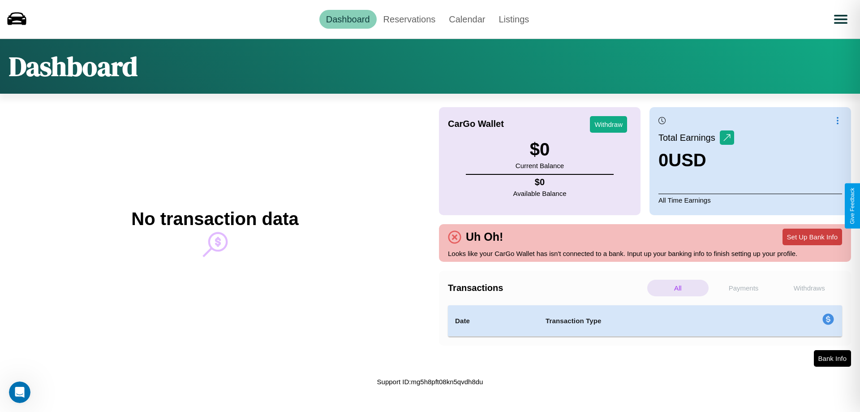 Image resolution: width=860 pixels, height=412 pixels. Describe the element at coordinates (409, 19) in the screenshot. I see `a: Reservations` at that location.